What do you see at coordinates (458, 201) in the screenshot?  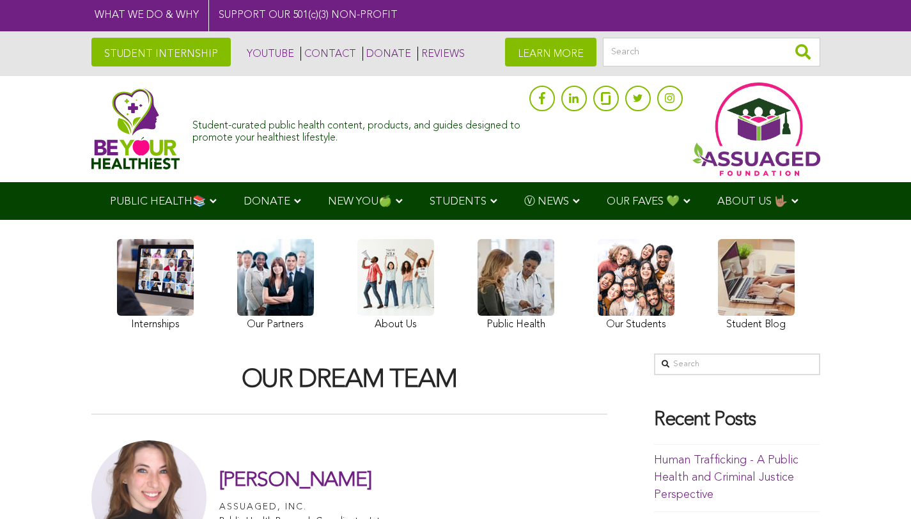 I see `span: STUDENTS` at bounding box center [458, 201].